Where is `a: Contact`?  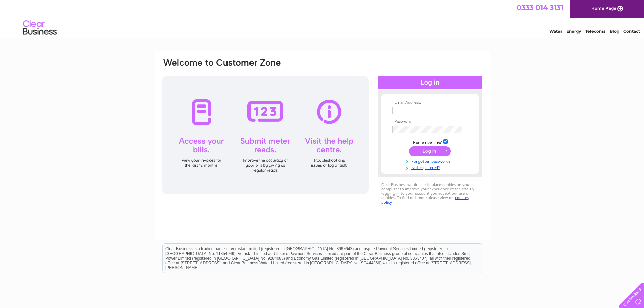
a: Contact is located at coordinates (632, 31).